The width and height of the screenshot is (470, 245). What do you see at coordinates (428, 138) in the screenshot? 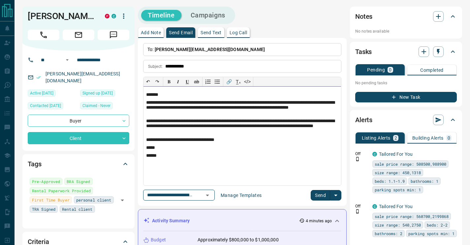
I see `p: Building Alerts` at bounding box center [428, 138].